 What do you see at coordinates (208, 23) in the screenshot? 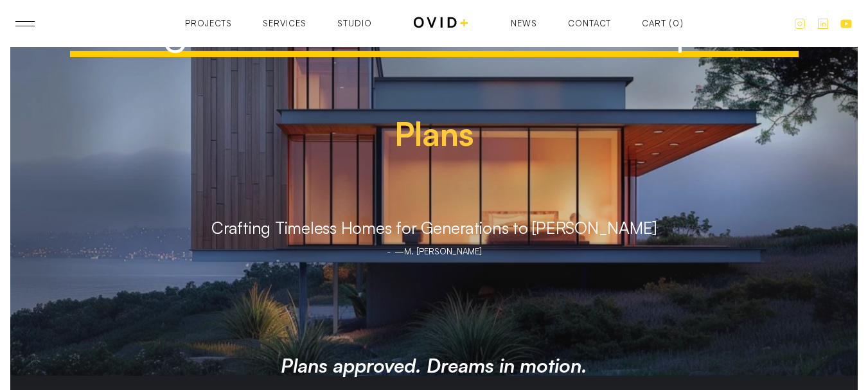
I see `a: Projects` at bounding box center [208, 23].